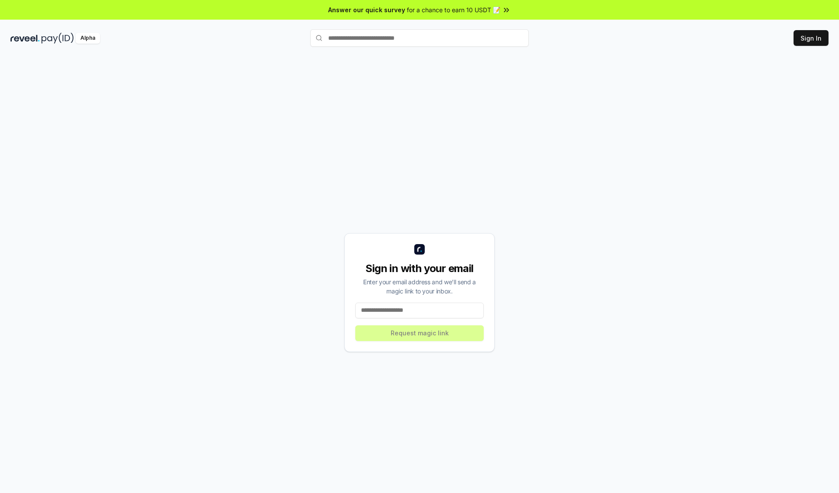  I want to click on div: Alpha, so click(88, 38).